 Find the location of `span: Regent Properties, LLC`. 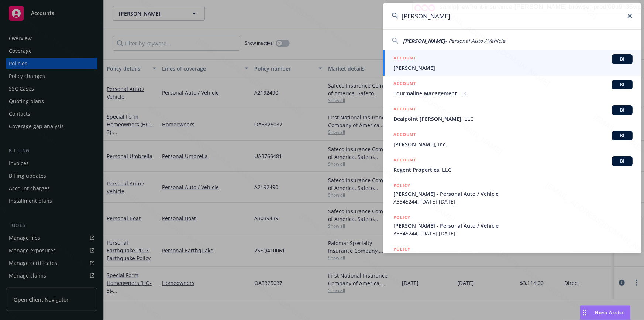

span: Regent Properties, LLC is located at coordinates (513, 169).